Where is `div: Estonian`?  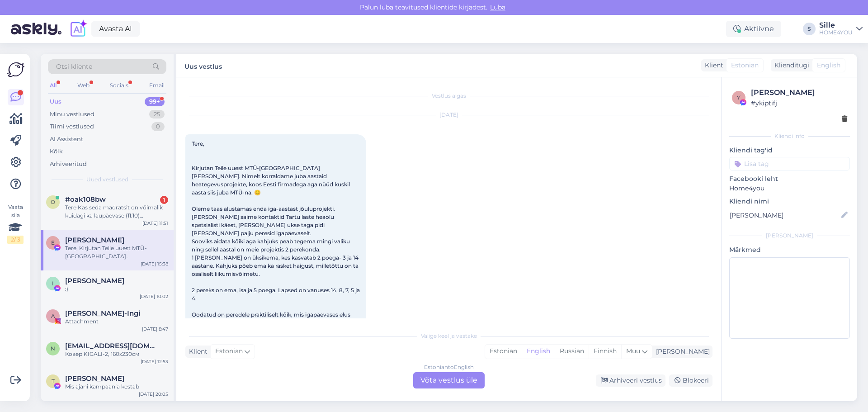
div: Estonian is located at coordinates (503, 351).